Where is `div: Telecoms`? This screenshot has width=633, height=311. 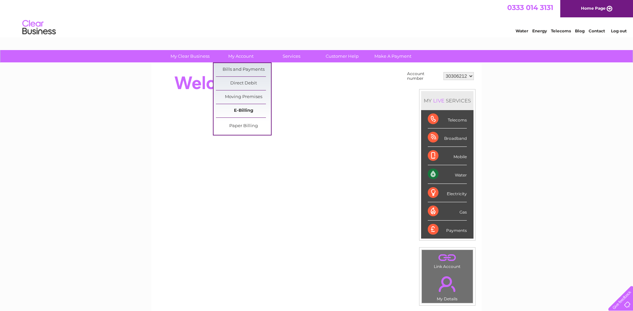 div: Telecoms is located at coordinates (447, 119).